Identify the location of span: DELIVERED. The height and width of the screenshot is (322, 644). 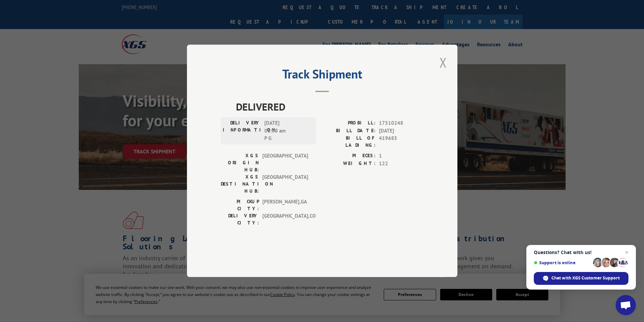
(330, 107).